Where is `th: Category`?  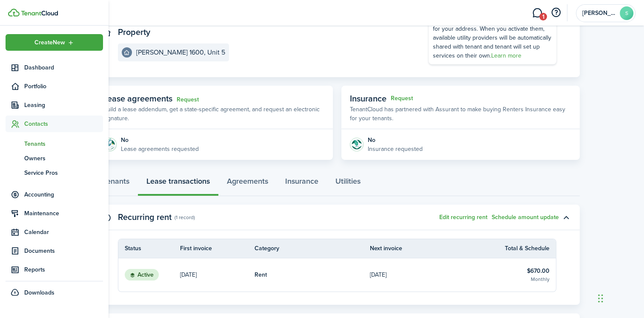 th: Category is located at coordinates (312, 248).